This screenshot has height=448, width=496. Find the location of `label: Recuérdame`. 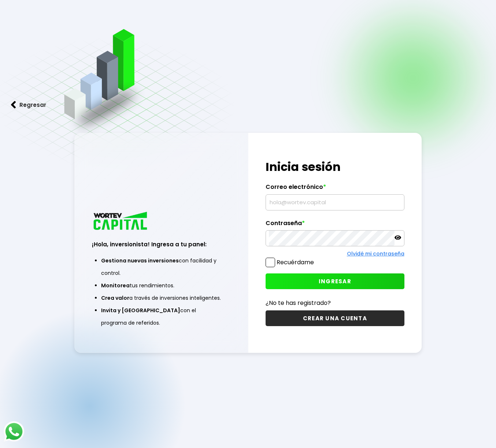

label: Recuérdame is located at coordinates (295, 262).